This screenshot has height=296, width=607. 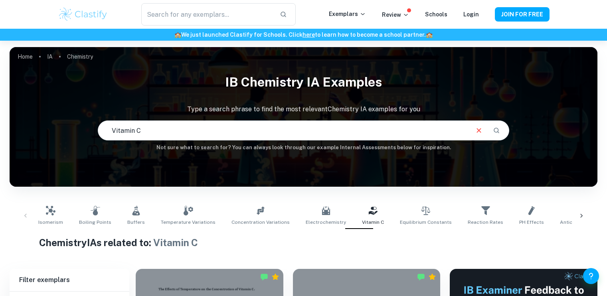 I want to click on input: E.g. enthalpy of combustion, Winkler method, phosphate and temperature..., so click(x=283, y=131).